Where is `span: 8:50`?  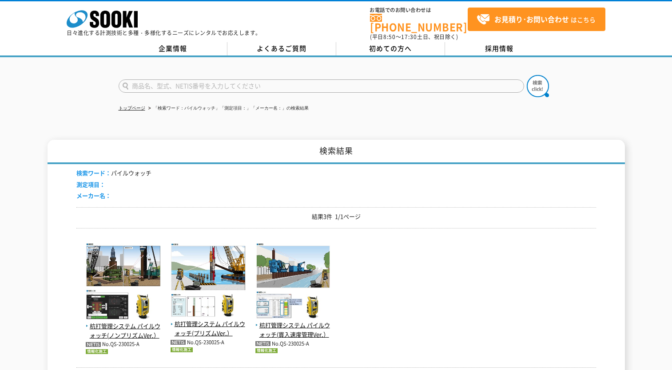
span: 8:50 is located at coordinates (390, 37).